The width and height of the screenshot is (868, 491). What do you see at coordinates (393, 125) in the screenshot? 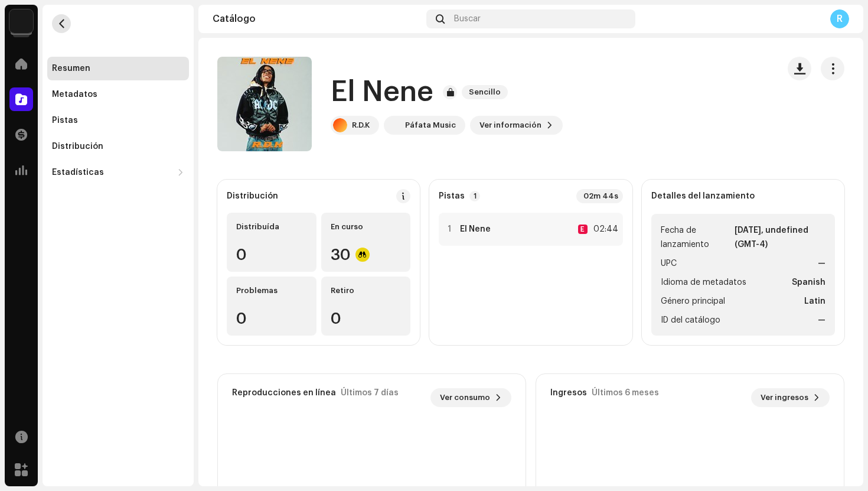
I see `img: 6264e050-2a88-4e22-b625-477ade93cec3` at bounding box center [393, 125].